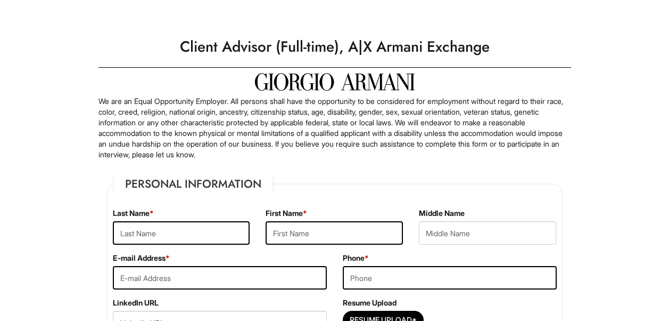 The width and height of the screenshot is (669, 321). Describe the element at coordinates (335, 128) in the screenshot. I see `p: We are an Equal Opportunity Employer. All persons shall have the opportunity to be considered for...` at that location.